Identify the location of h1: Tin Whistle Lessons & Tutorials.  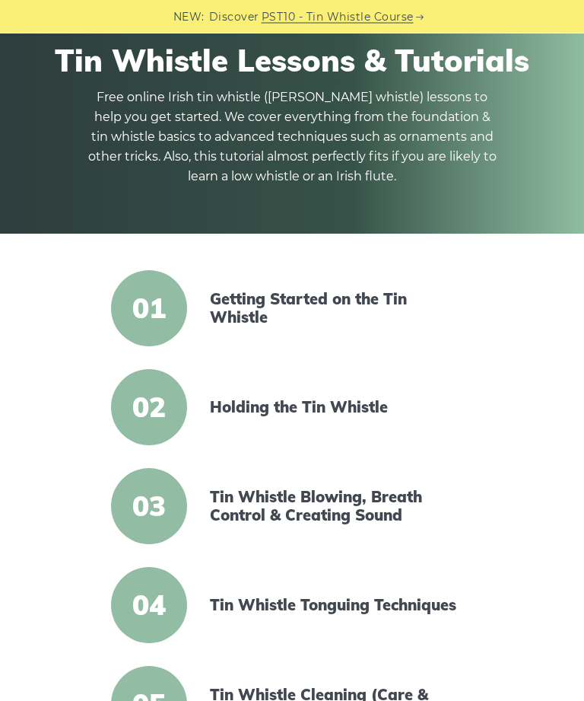
(292, 61).